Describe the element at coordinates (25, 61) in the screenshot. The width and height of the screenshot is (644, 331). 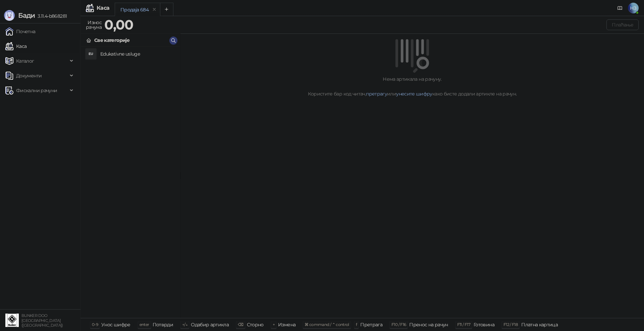
I see `span: Каталог` at that location.